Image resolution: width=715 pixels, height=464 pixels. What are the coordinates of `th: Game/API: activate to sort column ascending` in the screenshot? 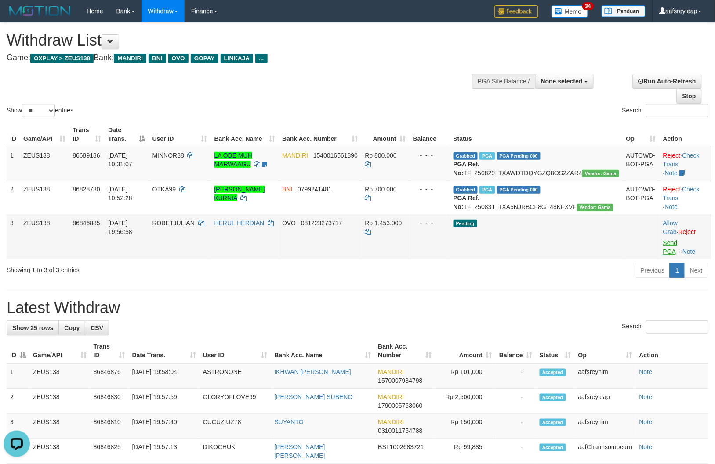 It's located at (44, 134).